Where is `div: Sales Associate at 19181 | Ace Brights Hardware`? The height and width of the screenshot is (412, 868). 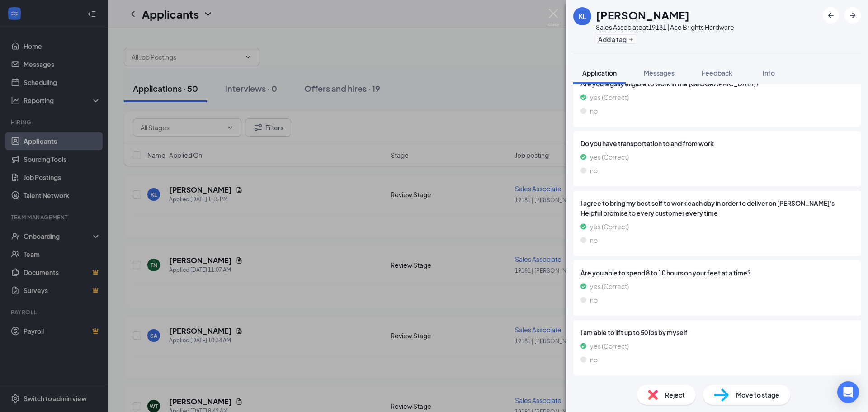 div: Sales Associate at 19181 | Ace Brights Hardware is located at coordinates (665, 27).